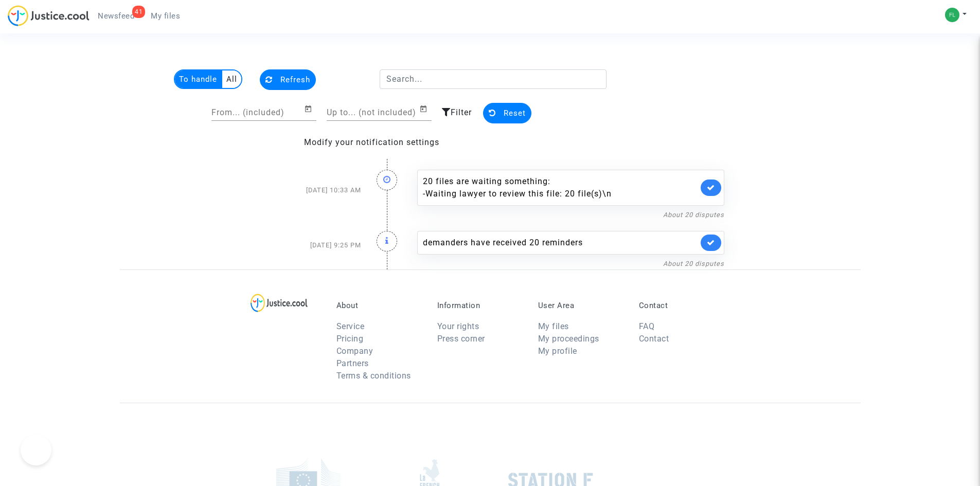 Image resolution: width=980 pixels, height=486 pixels. Describe the element at coordinates (288, 80) in the screenshot. I see `button: Refresh` at that location.